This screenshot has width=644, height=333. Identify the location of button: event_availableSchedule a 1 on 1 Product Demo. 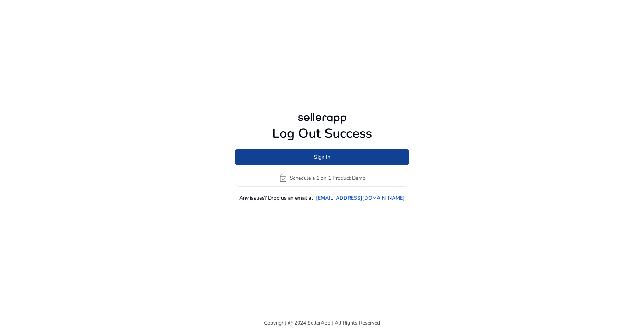
(322, 178).